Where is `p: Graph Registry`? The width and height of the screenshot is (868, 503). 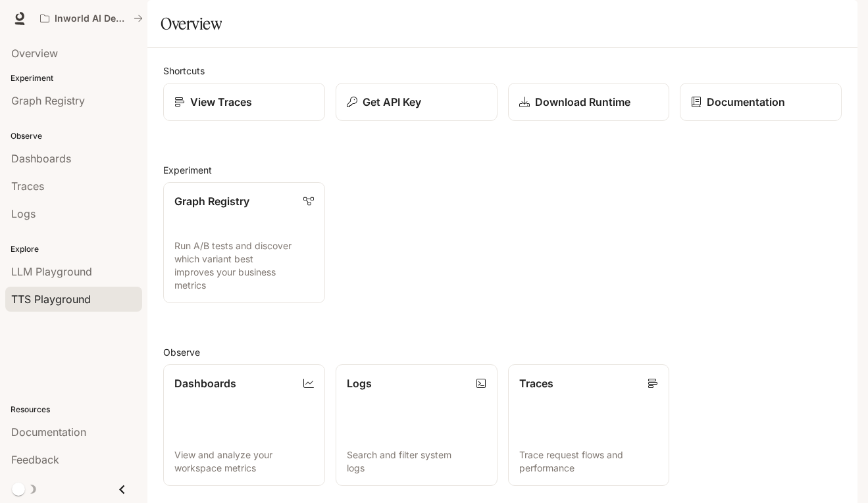
p: Graph Registry is located at coordinates (212, 201).